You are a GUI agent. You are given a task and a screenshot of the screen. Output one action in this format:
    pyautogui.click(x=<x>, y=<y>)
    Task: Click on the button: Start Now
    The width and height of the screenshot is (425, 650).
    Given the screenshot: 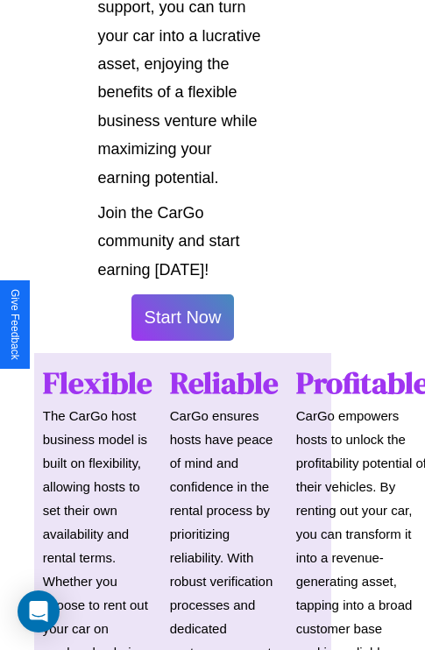 What is the action you would take?
    pyautogui.click(x=183, y=317)
    